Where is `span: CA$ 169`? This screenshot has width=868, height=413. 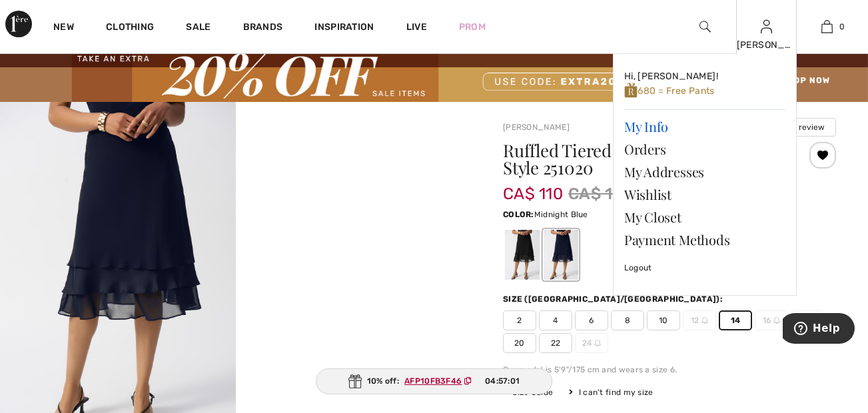
span: CA$ 169 is located at coordinates (600, 194).